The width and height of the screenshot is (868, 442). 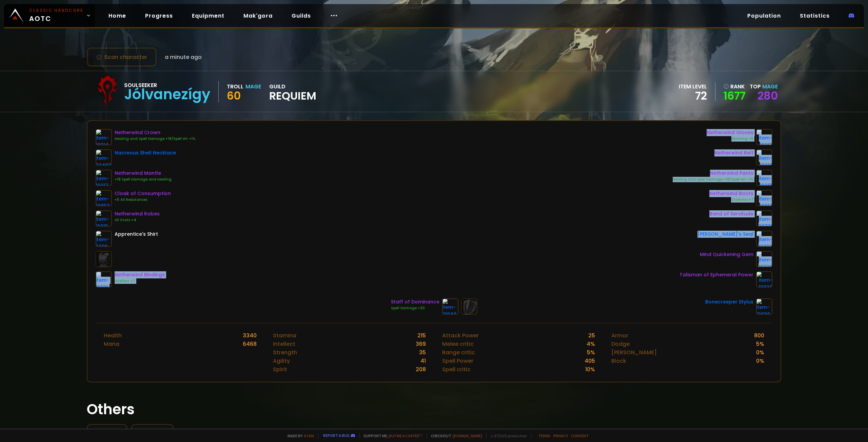 What do you see at coordinates (143, 193) in the screenshot?
I see `div: Cloak of Consumption` at bounding box center [143, 193].